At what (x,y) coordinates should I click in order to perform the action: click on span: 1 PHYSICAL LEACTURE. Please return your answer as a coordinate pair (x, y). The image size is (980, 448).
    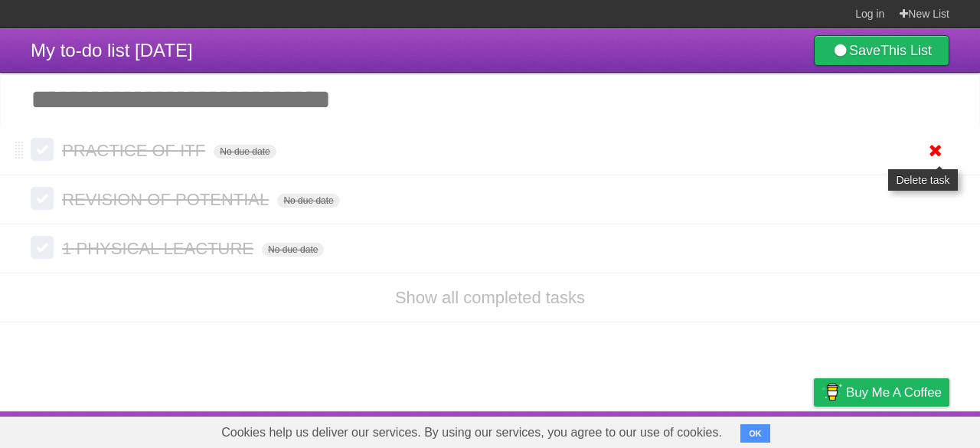
    Looking at the image, I should click on (159, 248).